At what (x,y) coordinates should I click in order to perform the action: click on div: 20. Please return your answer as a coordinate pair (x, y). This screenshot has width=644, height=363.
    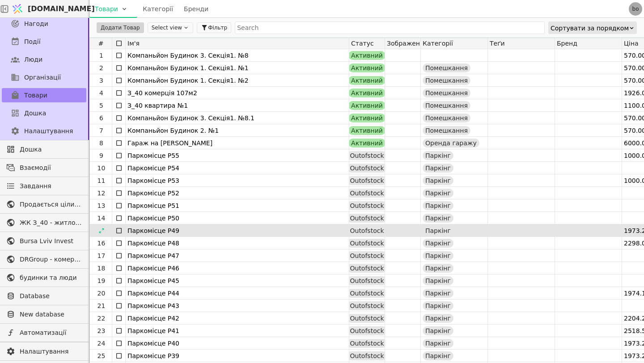
    Looking at the image, I should click on (101, 293).